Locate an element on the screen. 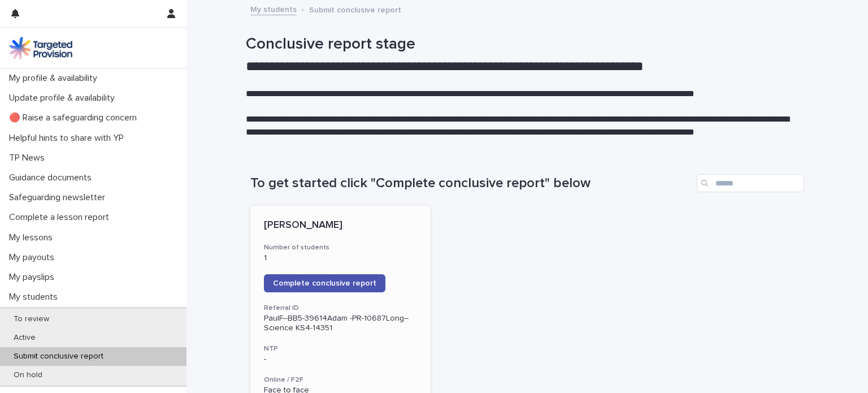 Image resolution: width=868 pixels, height=393 pixels. p: Safeguarding newsletter is located at coordinates (59, 197).